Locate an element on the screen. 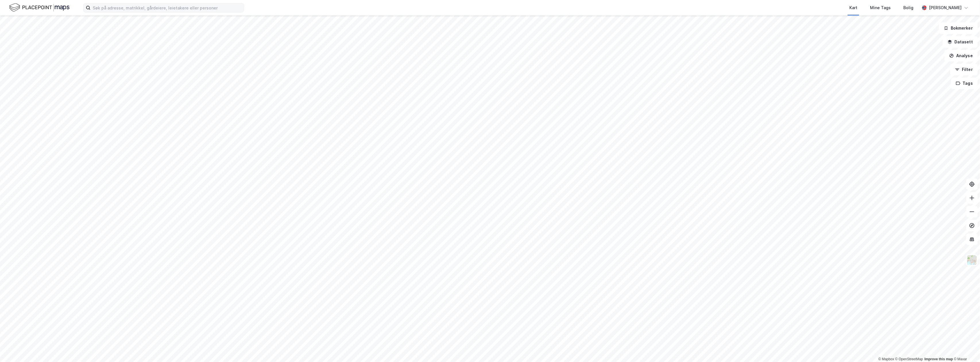 The image size is (980, 362). div: Bolig is located at coordinates (908, 8).